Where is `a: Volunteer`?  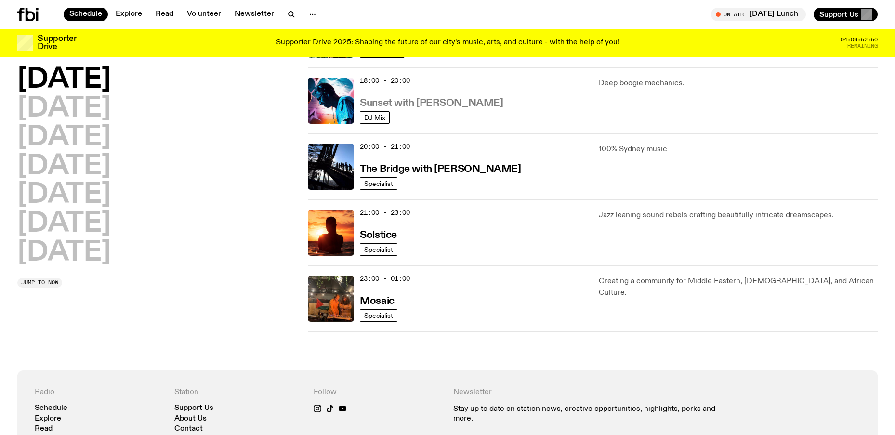
a: Volunteer is located at coordinates (204, 14).